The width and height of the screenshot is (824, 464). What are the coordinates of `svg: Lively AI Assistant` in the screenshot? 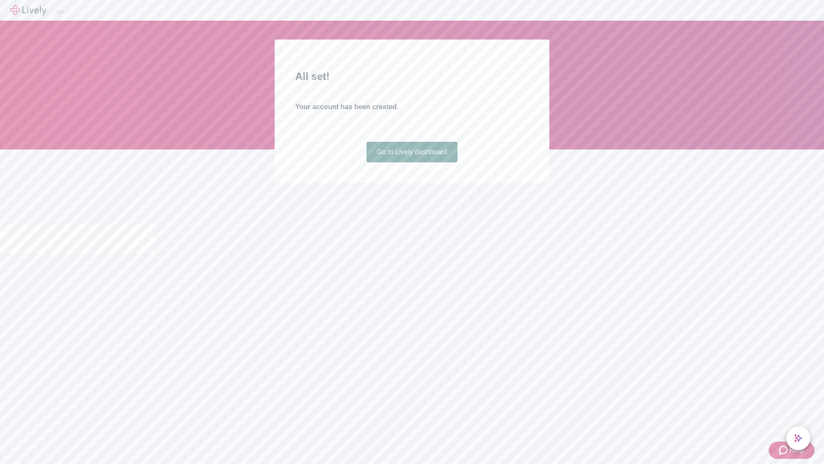 It's located at (799, 438).